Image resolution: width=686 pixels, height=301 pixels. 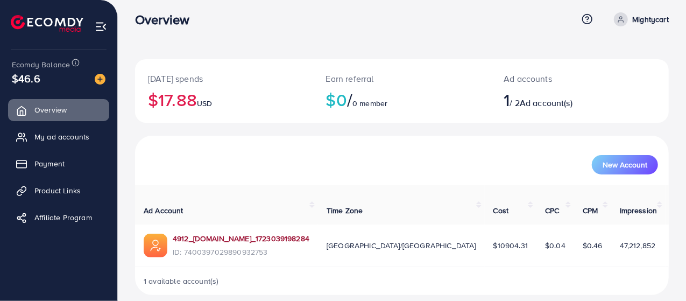 I want to click on h2: $17.88, so click(x=224, y=100).